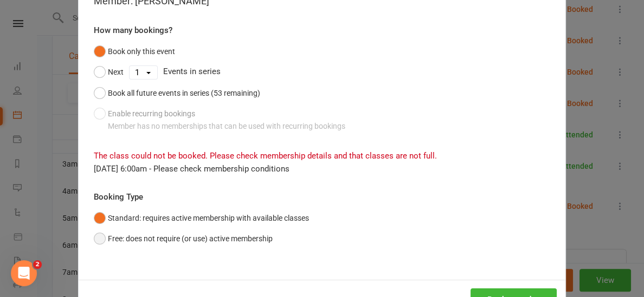 The width and height of the screenshot is (644, 297). I want to click on span: The class could not be booked. Please check membership details and that classes are not full., so click(265, 156).